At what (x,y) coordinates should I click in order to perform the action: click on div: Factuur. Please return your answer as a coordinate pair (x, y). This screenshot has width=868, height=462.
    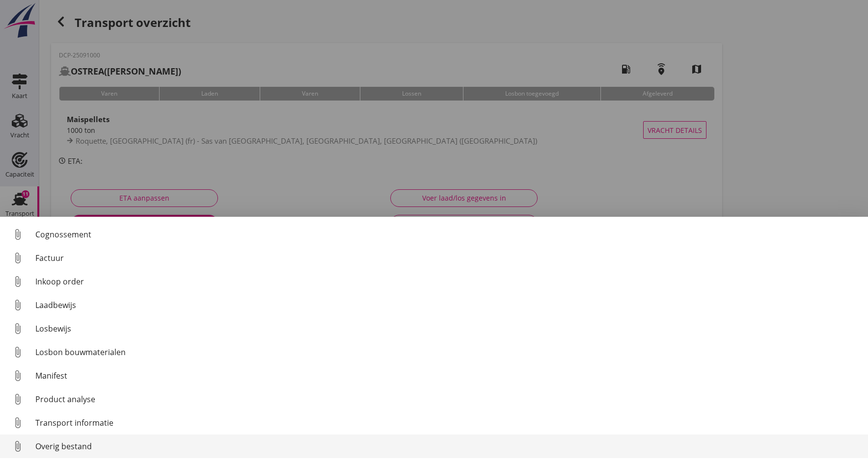
    Looking at the image, I should click on (448, 258).